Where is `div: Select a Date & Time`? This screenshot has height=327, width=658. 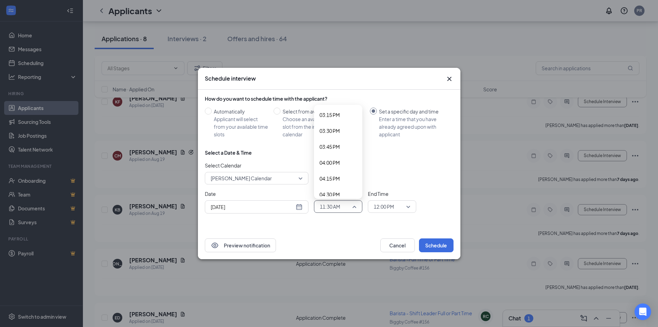 div: Select a Date & Time is located at coordinates (228, 152).